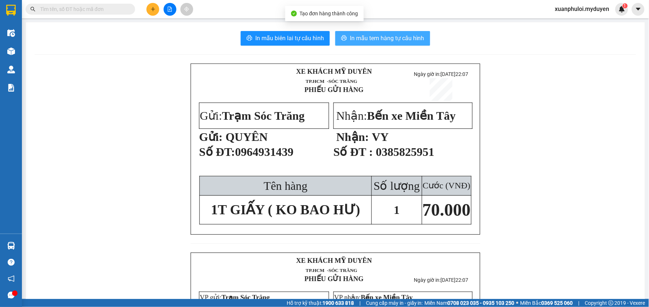 The image size is (649, 307). What do you see at coordinates (373, 297) in the screenshot?
I see `span: VP nhận:` at bounding box center [373, 297].